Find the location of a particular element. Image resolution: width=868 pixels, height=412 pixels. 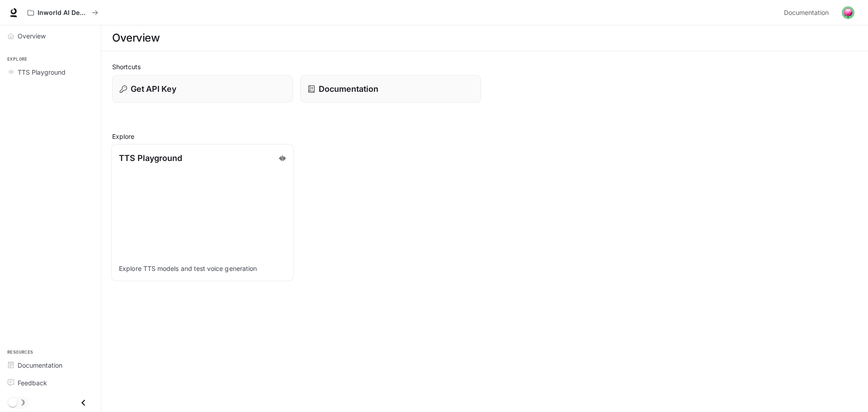

p: Explore TTS models and test voice generation is located at coordinates (202, 269).